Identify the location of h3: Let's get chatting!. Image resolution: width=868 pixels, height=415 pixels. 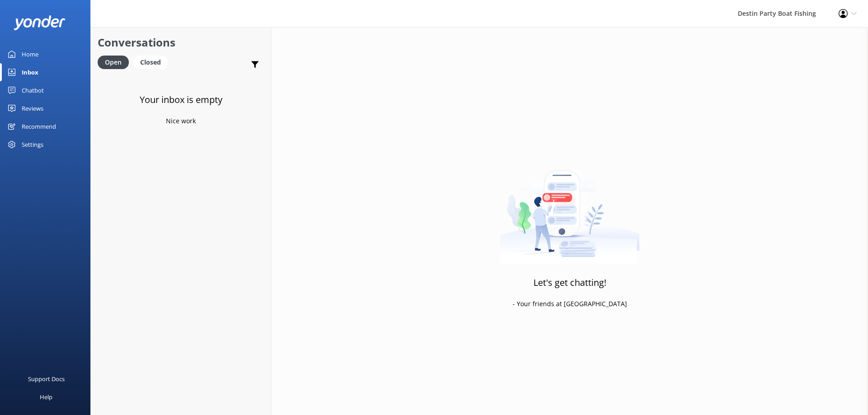
(570, 283).